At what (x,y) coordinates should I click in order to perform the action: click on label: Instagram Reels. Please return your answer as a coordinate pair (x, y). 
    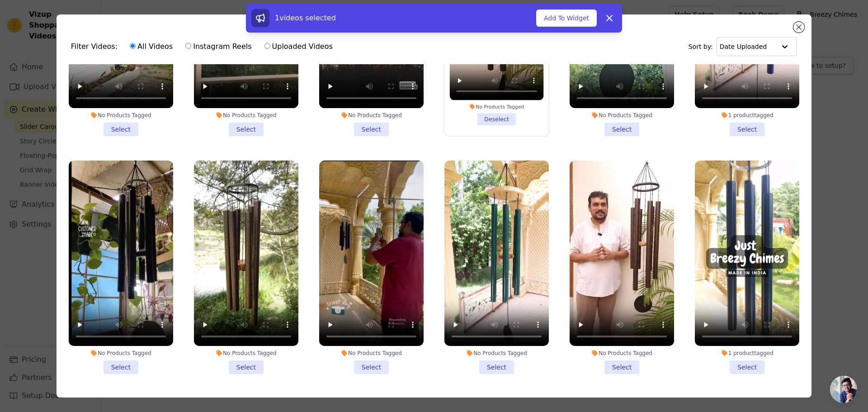
    Looking at the image, I should click on (218, 46).